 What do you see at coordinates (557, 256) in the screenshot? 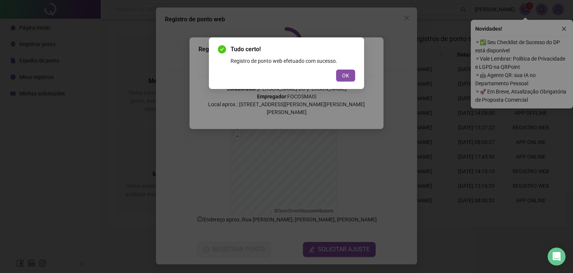
I see `div: Open Intercom Messenger` at bounding box center [557, 256].